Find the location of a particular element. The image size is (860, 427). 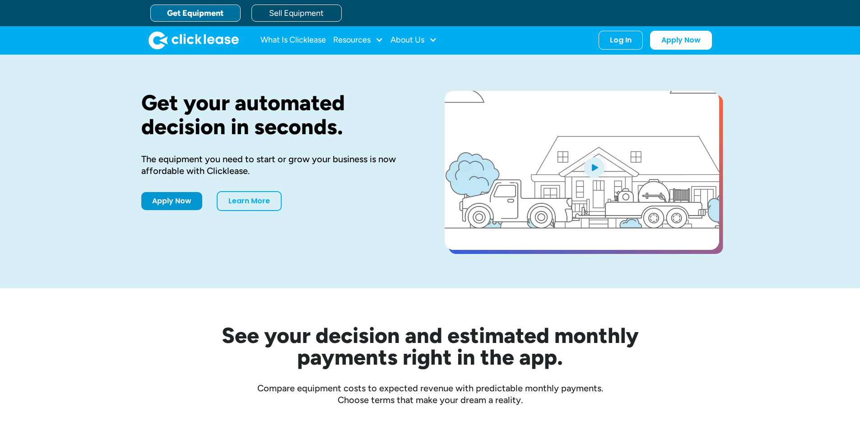

img: Clicklease logo is located at coordinates (194, 40).